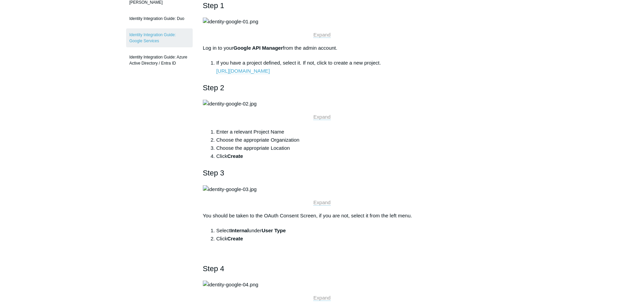 This screenshot has width=644, height=308. I want to click on img: identity-google-04.png, so click(231, 285).